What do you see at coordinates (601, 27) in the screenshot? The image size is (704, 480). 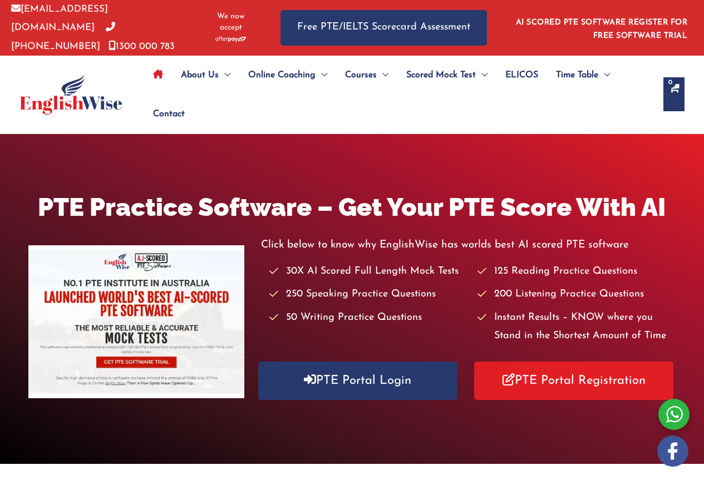 I see `aside: Header Widget 1` at bounding box center [601, 27].